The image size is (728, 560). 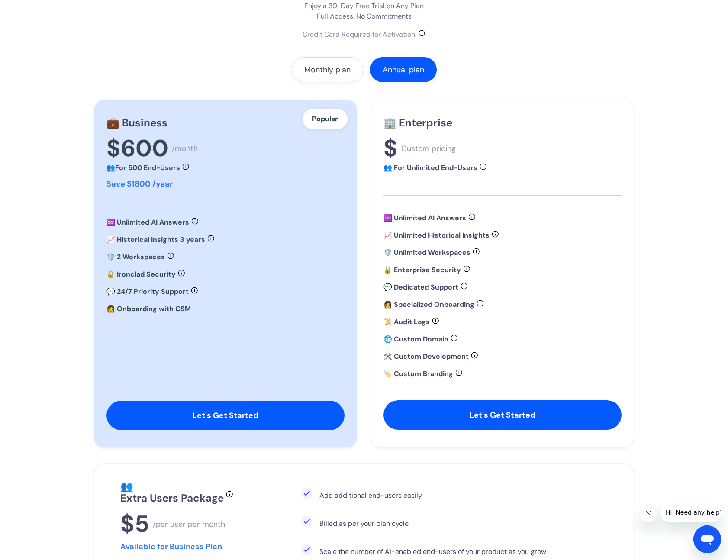 What do you see at coordinates (428, 148) in the screenshot?
I see `div: Custom pricing` at bounding box center [428, 148].